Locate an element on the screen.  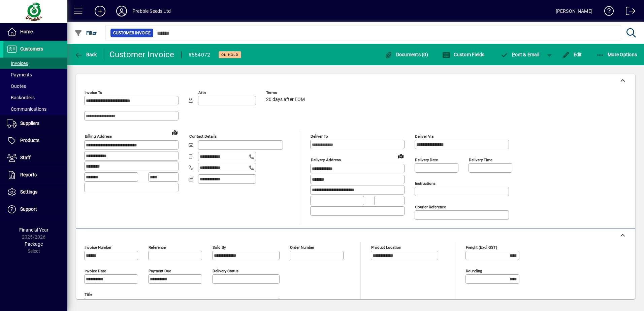
mat-label: Instructions is located at coordinates (425, 183).